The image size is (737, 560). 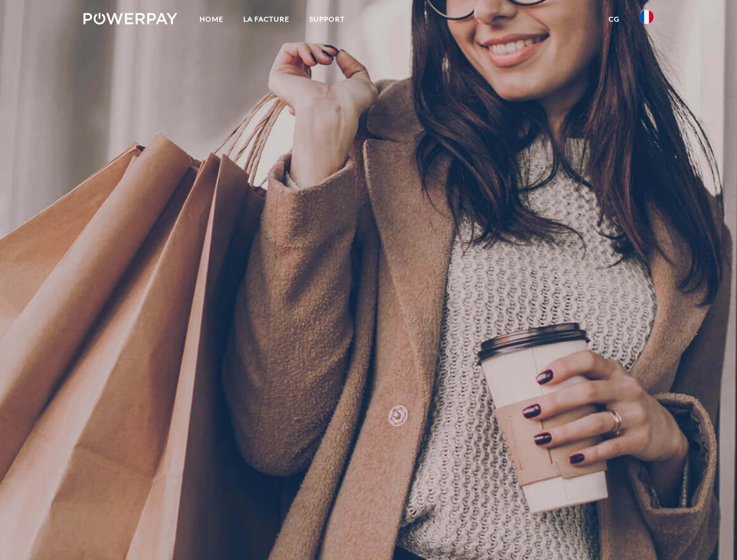 What do you see at coordinates (266, 19) in the screenshot?
I see `a: LA FACTURE` at bounding box center [266, 19].